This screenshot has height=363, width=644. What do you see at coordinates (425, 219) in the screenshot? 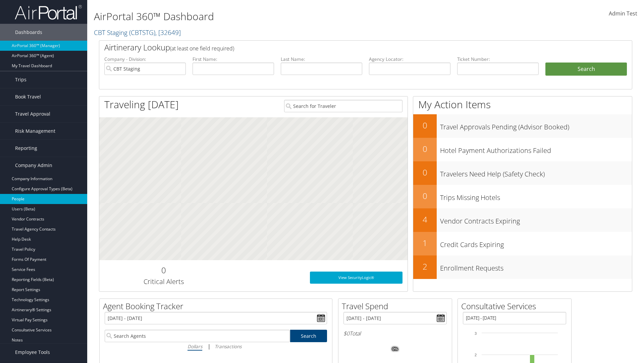
I see `h2: 4` at bounding box center [425, 219].